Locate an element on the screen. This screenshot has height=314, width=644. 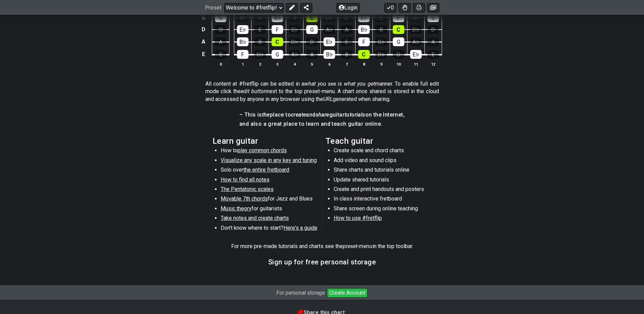
span: The Pentatonic scales is located at coordinates (247, 189).